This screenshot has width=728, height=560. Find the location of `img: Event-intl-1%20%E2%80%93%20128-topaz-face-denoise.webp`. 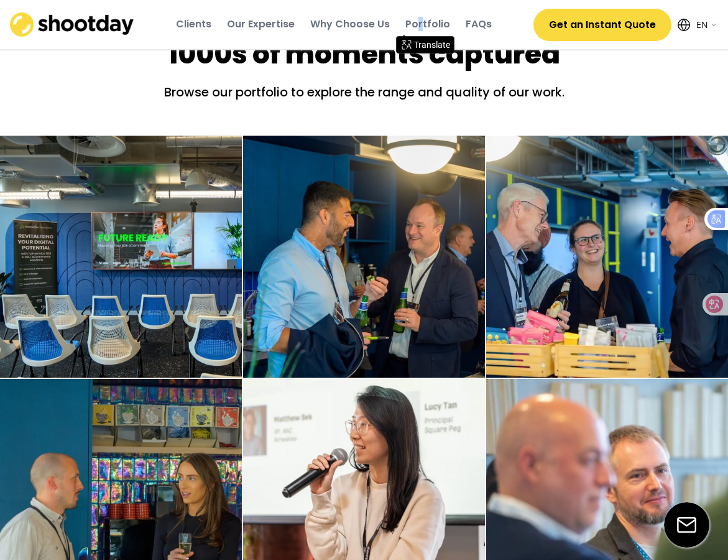

img: Event-intl-1%20%E2%80%93%20128-topaz-face-denoise.webp is located at coordinates (607, 256).